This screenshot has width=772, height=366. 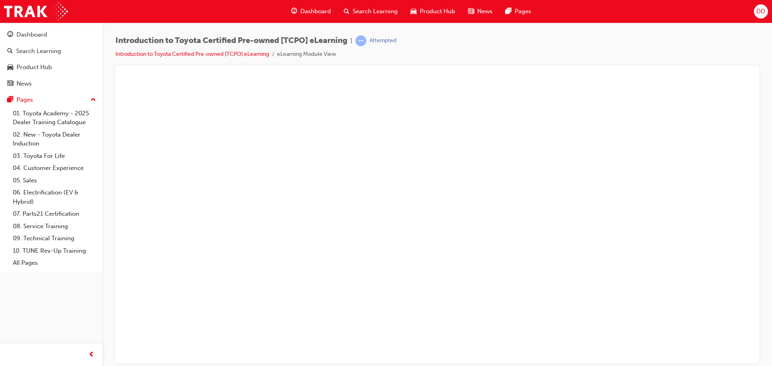 What do you see at coordinates (51, 51) in the screenshot?
I see `a: Search Learning` at bounding box center [51, 51].